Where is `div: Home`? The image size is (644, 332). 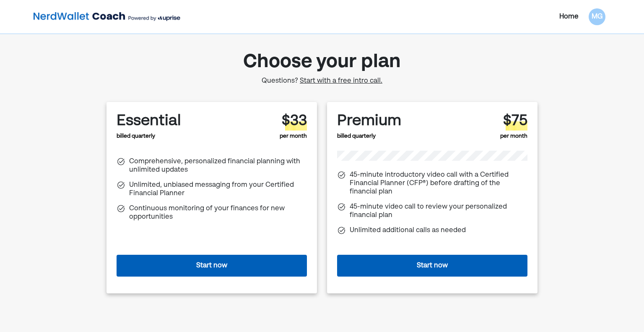
div: Home is located at coordinates (569, 17).